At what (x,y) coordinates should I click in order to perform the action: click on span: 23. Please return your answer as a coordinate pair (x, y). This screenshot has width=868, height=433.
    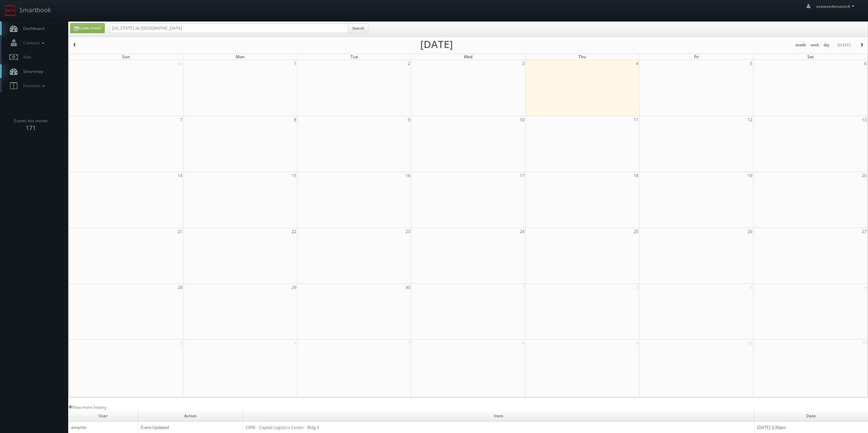
    Looking at the image, I should click on (408, 231).